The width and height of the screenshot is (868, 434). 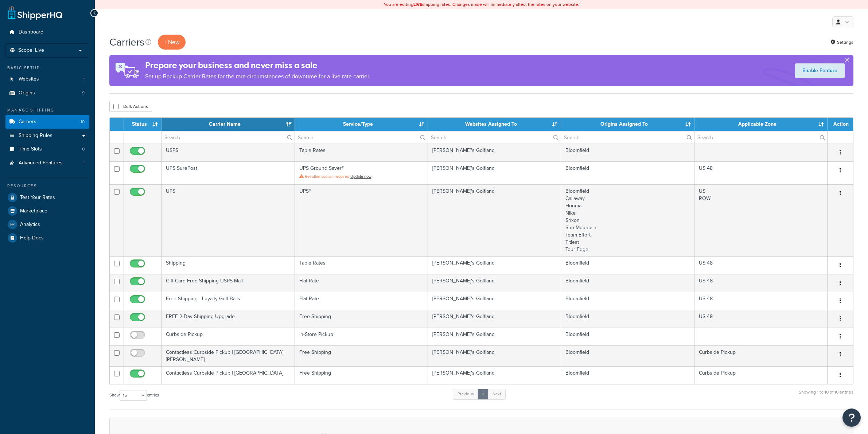 What do you see at coordinates (30, 224) in the screenshot?
I see `span: Analytics` at bounding box center [30, 224].